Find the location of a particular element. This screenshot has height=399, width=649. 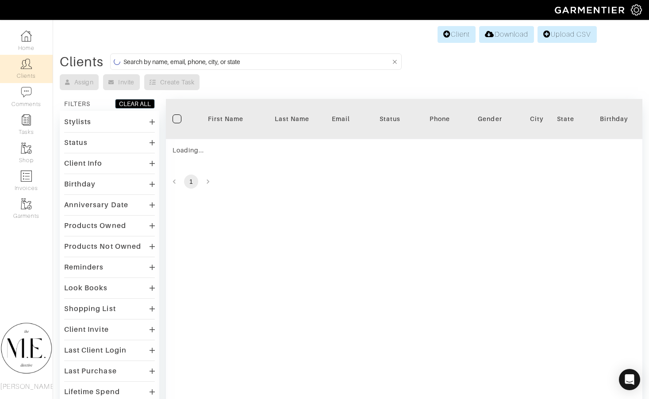

div: Loading... is located at coordinates (261, 150).